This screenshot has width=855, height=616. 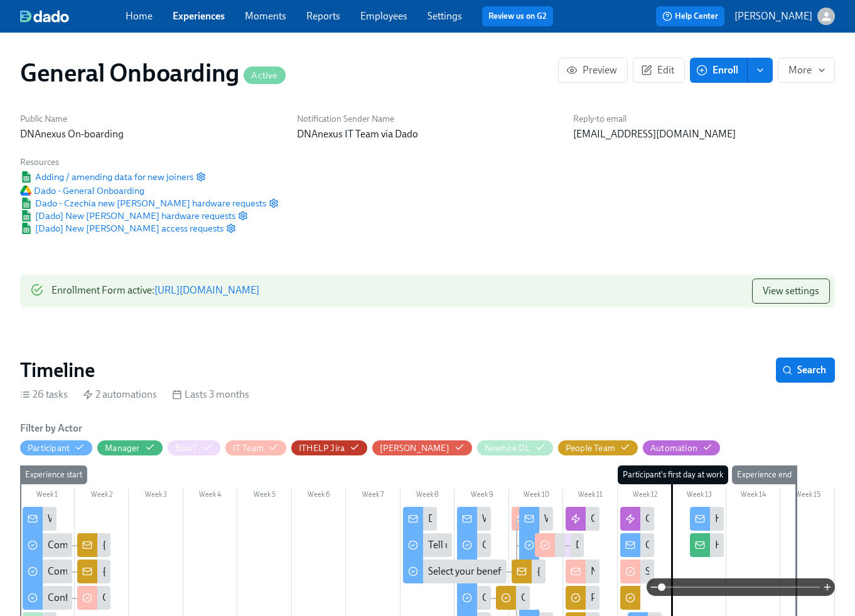 What do you see at coordinates (791, 291) in the screenshot?
I see `span: View settings` at bounding box center [791, 291].